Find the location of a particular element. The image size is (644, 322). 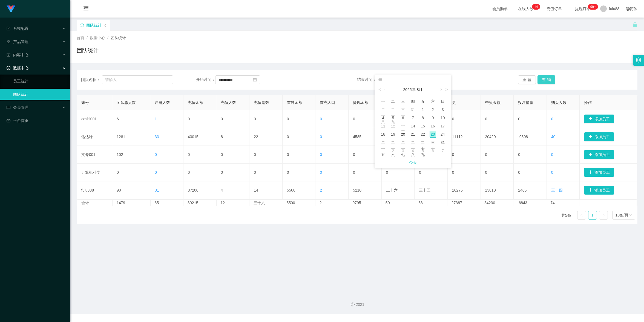

font: 团队统计 is located at coordinates (88, 50).